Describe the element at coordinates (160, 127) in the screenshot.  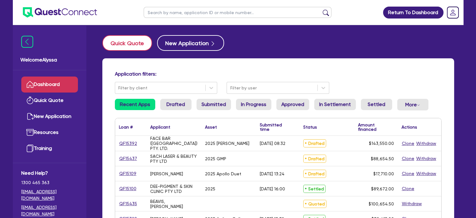
I see `div: Applicant` at that location.